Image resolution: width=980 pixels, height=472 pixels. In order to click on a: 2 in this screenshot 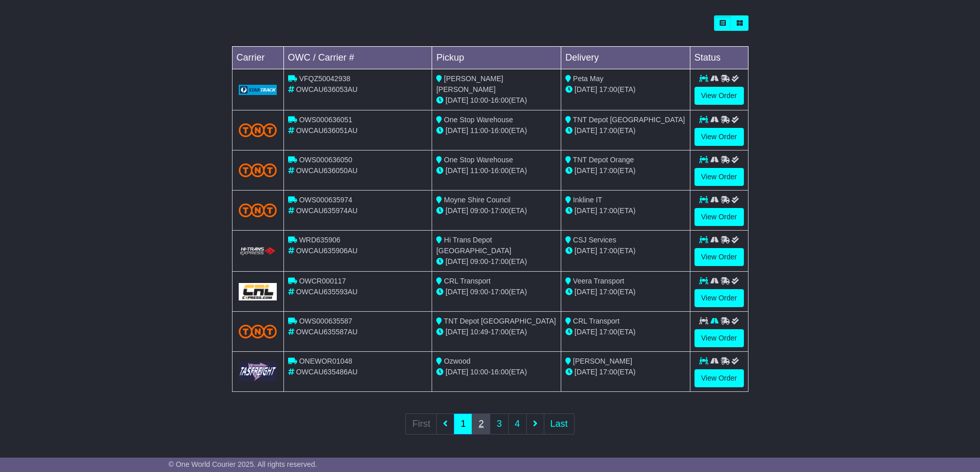, I will do `click(481, 424)`.